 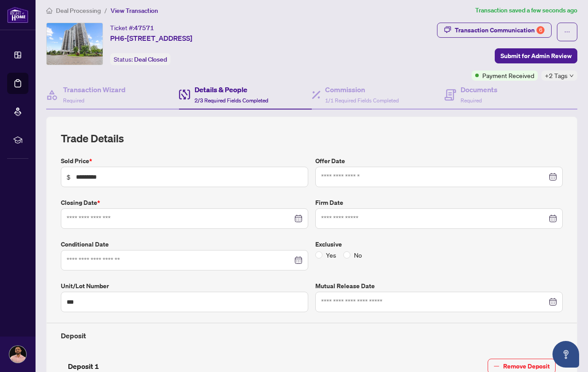 What do you see at coordinates (75, 44) in the screenshot?
I see `img: IMG-W12202230_1.jpg` at bounding box center [75, 44].